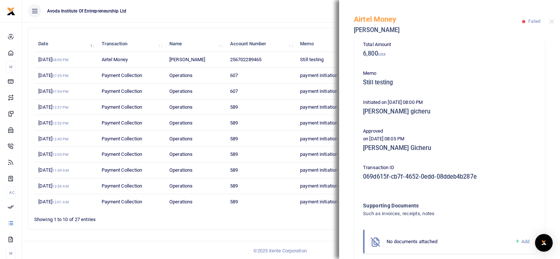 The image size is (560, 259). What do you see at coordinates (66, 44) in the screenshot?
I see `th: Date: activate to sort column descending` at bounding box center [66, 44].